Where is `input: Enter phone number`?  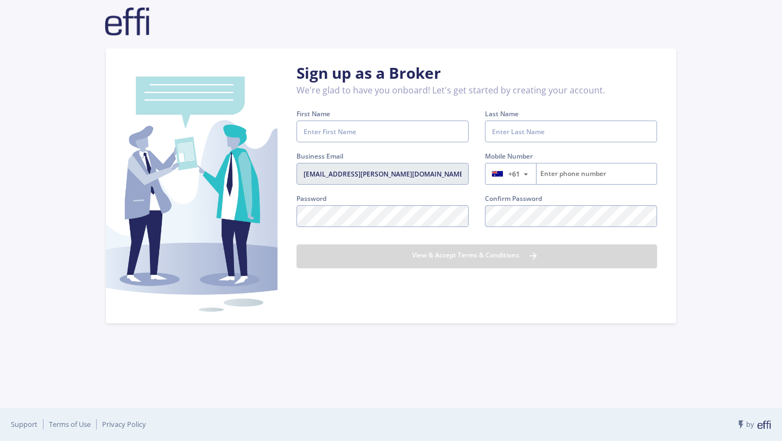
input: Enter phone number is located at coordinates (597, 174).